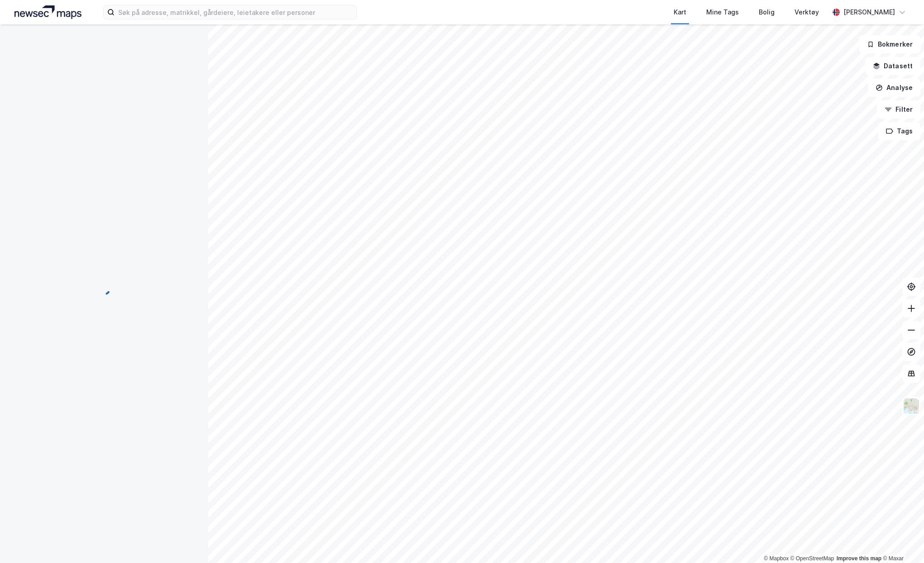 This screenshot has width=924, height=563. Describe the element at coordinates (894, 88) in the screenshot. I see `button: Analyse` at that location.